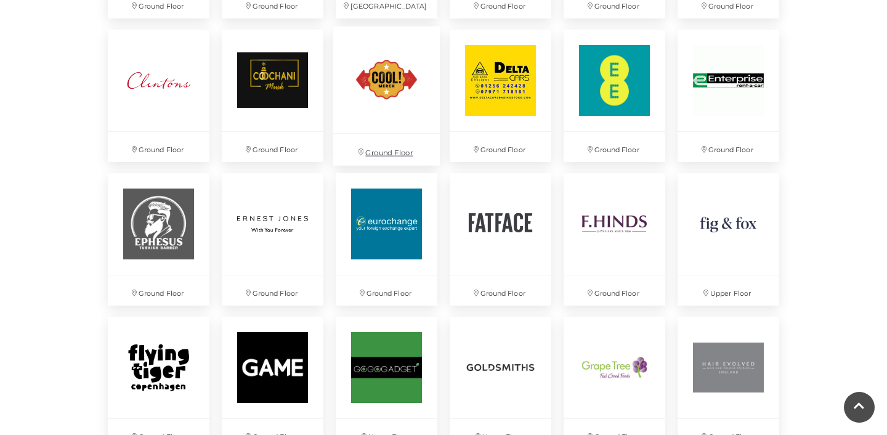 This screenshot has height=435, width=887. Describe the element at coordinates (728, 239) in the screenshot. I see `a: Upper Floor` at that location.